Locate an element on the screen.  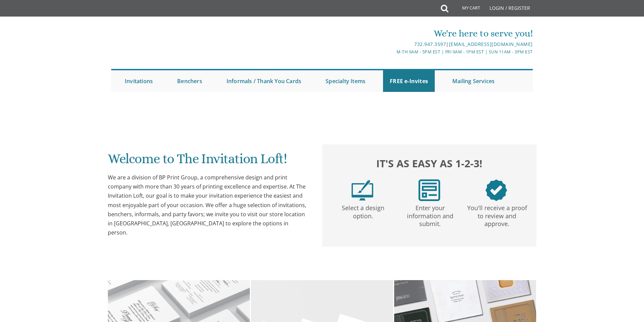
div: We are a division of BP Print Group, a comprehensive design and print company with more than 30 y... is located at coordinates (208, 205).